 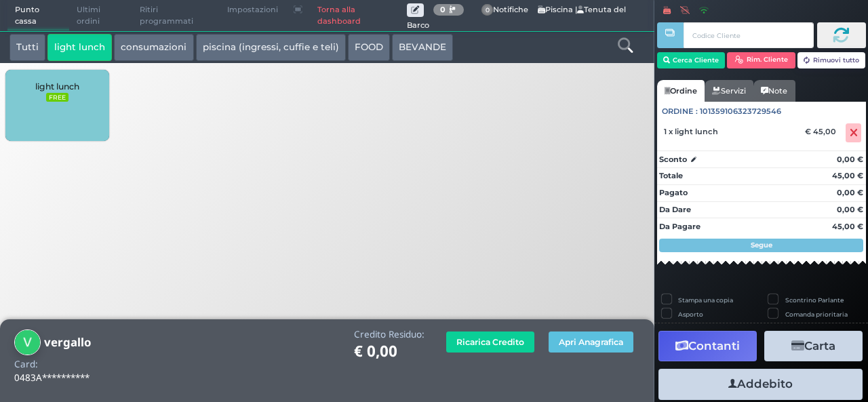 What do you see at coordinates (761, 245) in the screenshot?
I see `strong: Segue` at bounding box center [761, 245].